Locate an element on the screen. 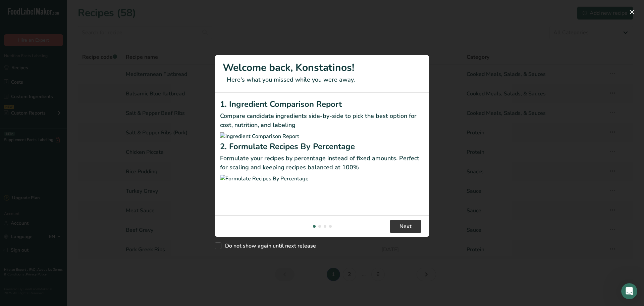 The width and height of the screenshot is (644, 306). p: Here's what you missed while you were away. is located at coordinates (322, 80).